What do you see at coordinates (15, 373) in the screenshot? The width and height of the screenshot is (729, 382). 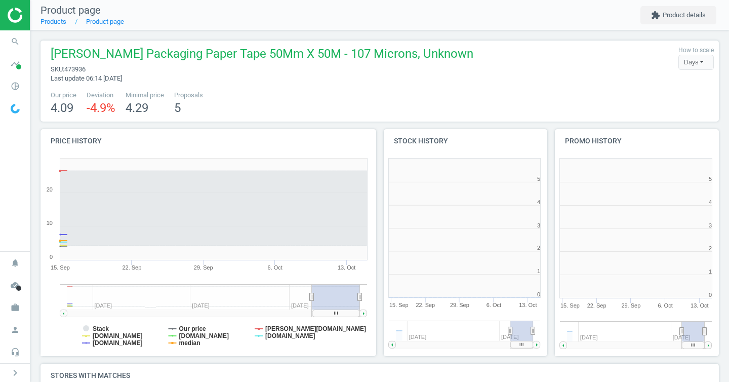 I see `i: chevron_right` at bounding box center [15, 373].